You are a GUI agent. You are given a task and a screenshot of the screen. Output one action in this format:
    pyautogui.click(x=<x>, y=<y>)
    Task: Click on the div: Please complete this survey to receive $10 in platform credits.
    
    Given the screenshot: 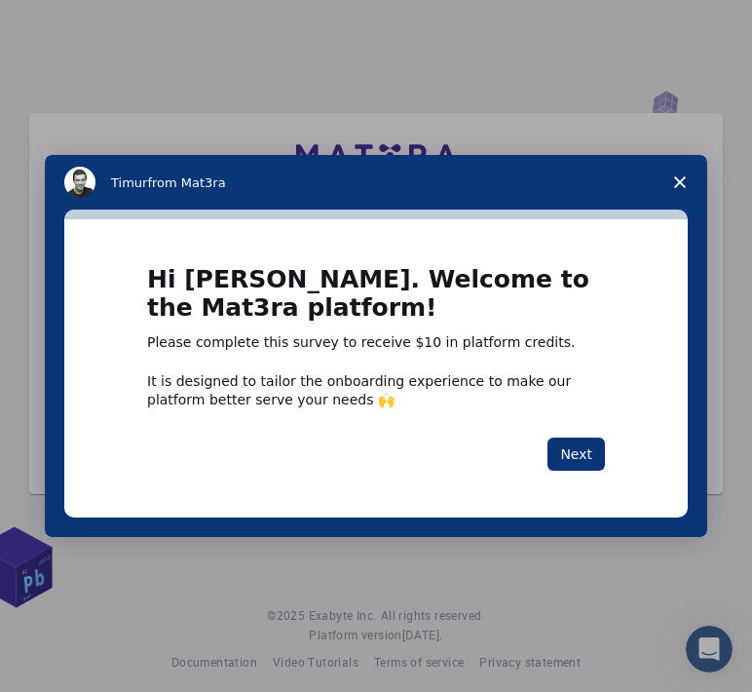 What is the action you would take?
    pyautogui.click(x=376, y=343)
    